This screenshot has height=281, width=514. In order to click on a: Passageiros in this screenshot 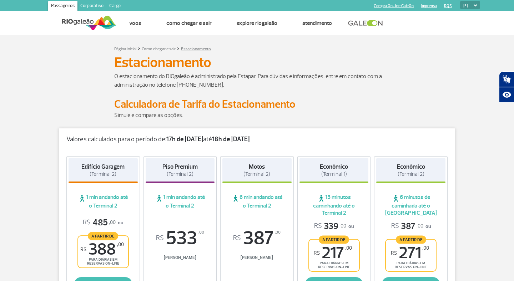, I will do `click(63, 6)`.